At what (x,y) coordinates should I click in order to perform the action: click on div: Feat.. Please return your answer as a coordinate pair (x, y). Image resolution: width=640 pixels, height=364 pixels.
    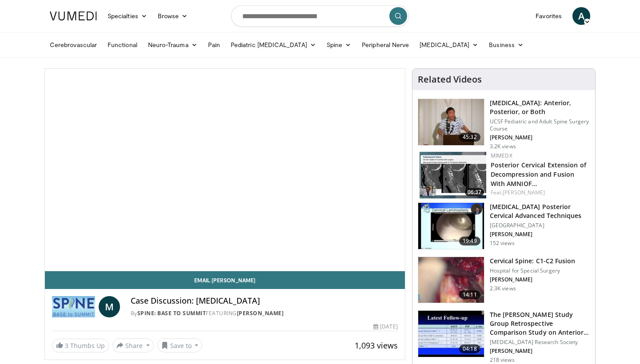
    Looking at the image, I should click on (539, 193).